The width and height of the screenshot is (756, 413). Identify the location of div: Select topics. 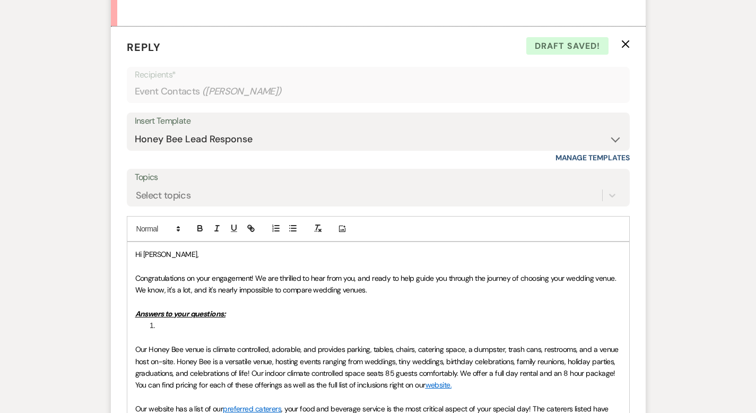
(163, 195).